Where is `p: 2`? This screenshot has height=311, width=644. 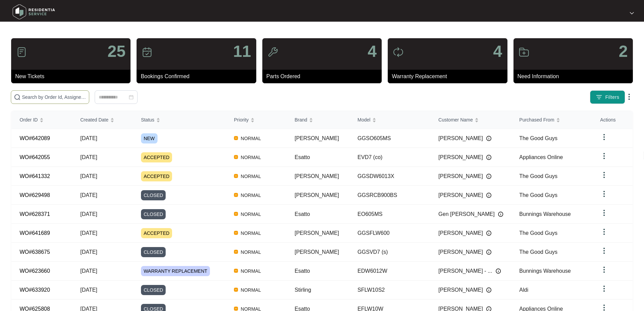
p: 2 is located at coordinates (622, 52).